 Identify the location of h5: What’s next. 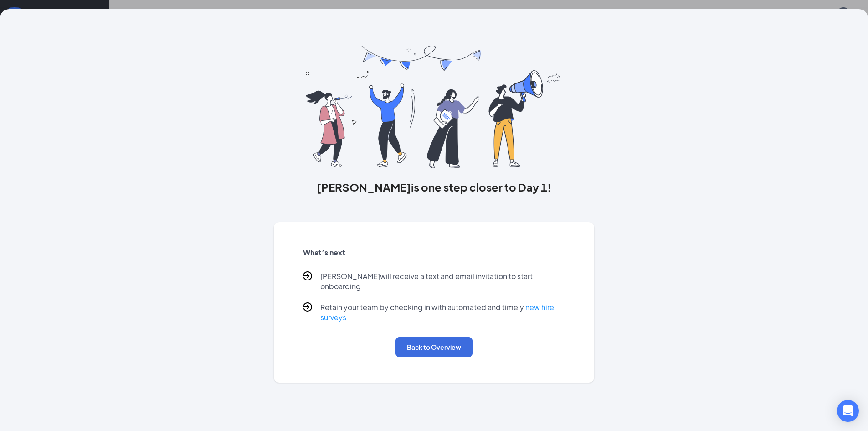
(434, 253).